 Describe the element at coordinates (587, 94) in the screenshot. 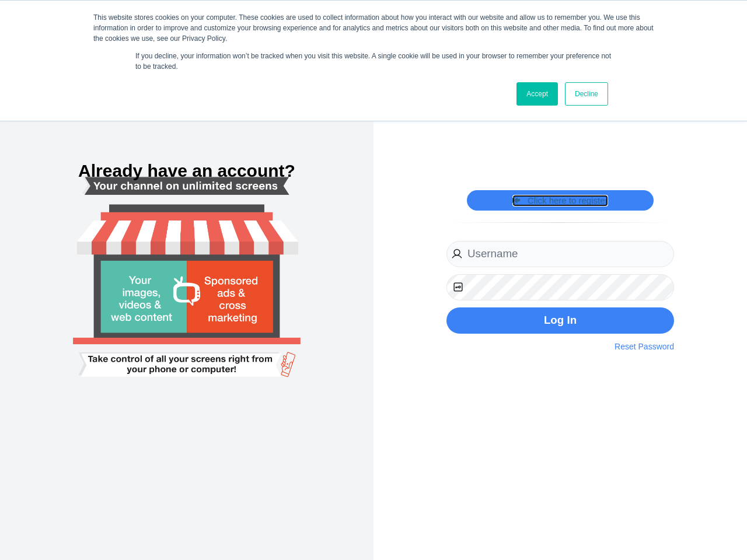

I see `a: Decline` at that location.